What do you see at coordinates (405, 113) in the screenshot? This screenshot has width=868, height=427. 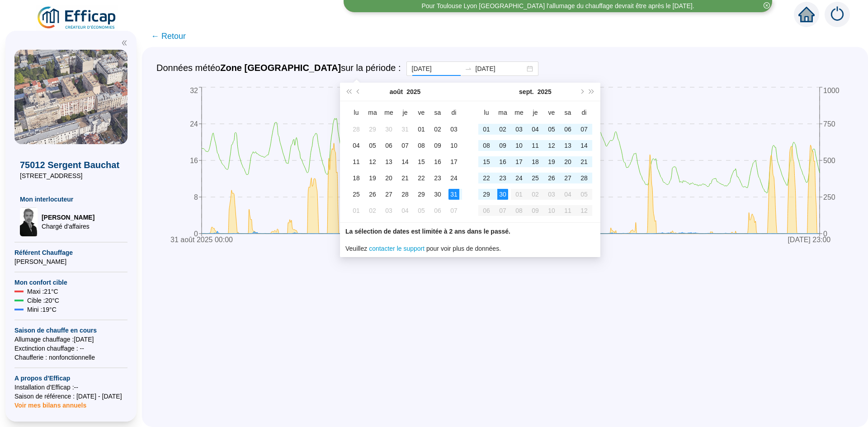 I see `th: je` at bounding box center [405, 113].